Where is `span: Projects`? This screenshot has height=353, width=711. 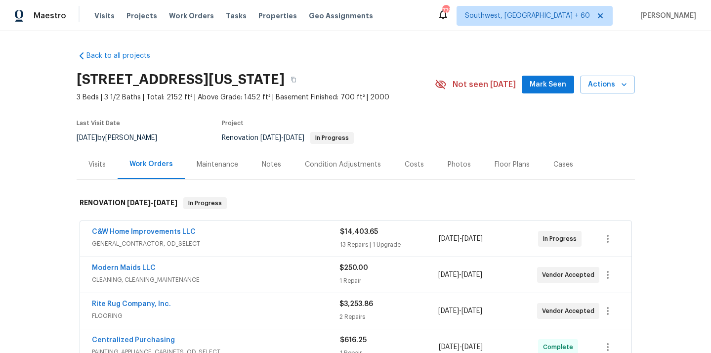
span: Projects is located at coordinates (142, 16).